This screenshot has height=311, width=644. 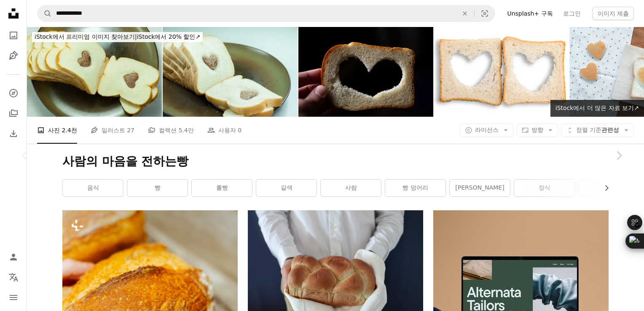 What do you see at coordinates (14, 113) in the screenshot?
I see `a: 컬렉션` at bounding box center [14, 113].